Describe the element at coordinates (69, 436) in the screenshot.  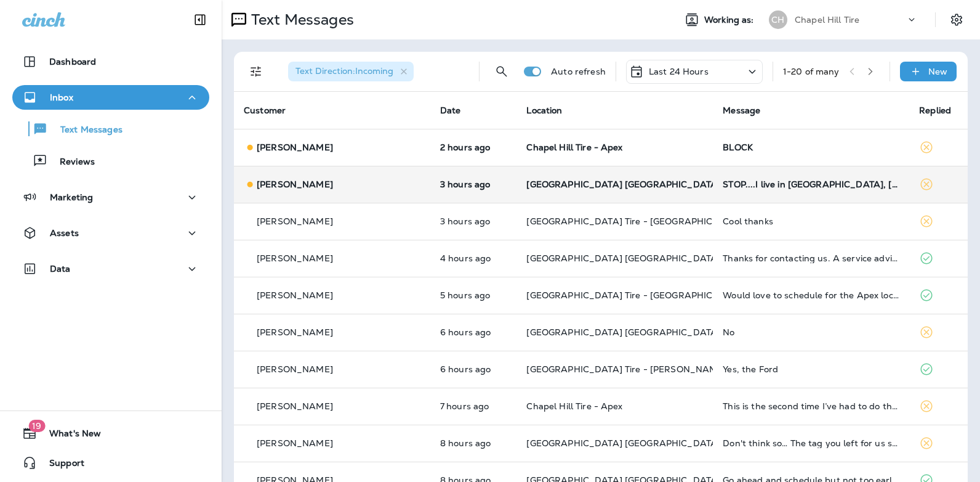
I see `span: What's New` at that location.